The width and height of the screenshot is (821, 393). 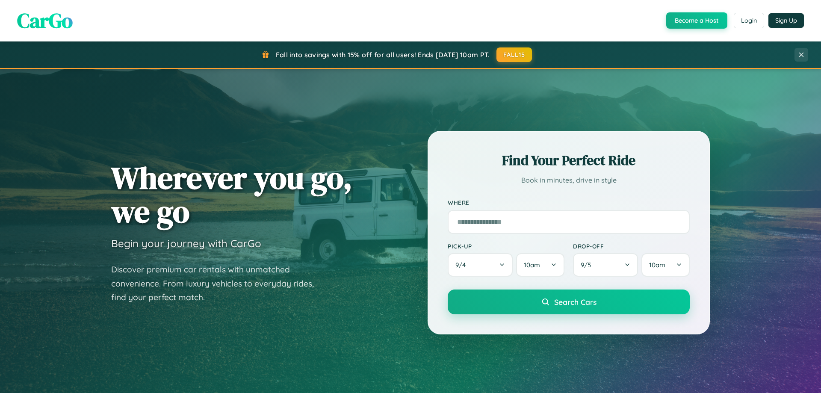 What do you see at coordinates (749, 21) in the screenshot?
I see `button: Login` at bounding box center [749, 21].